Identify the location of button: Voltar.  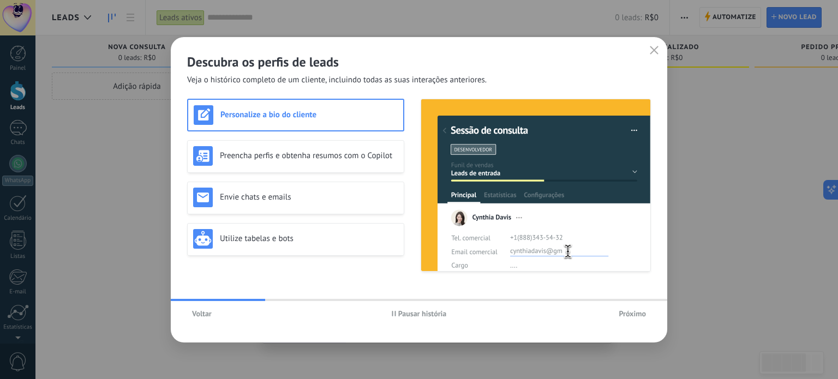
(202, 314).